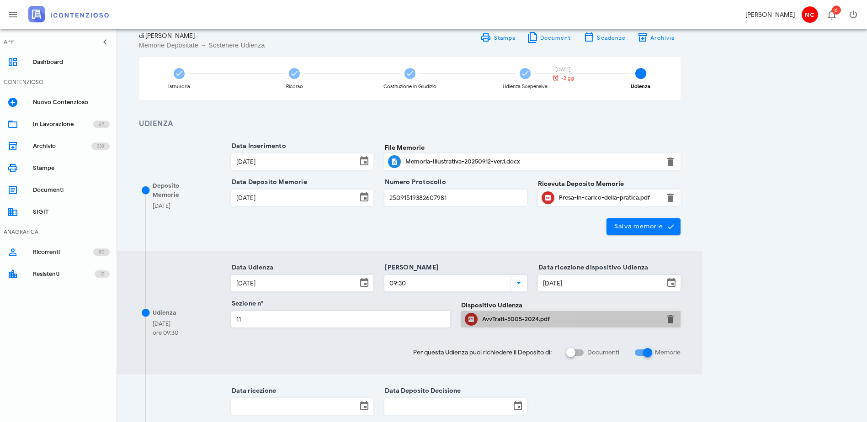 This screenshot has width=867, height=422. What do you see at coordinates (71, 102) in the screenshot?
I see `div: Nuovo Contenzioso` at bounding box center [71, 102].